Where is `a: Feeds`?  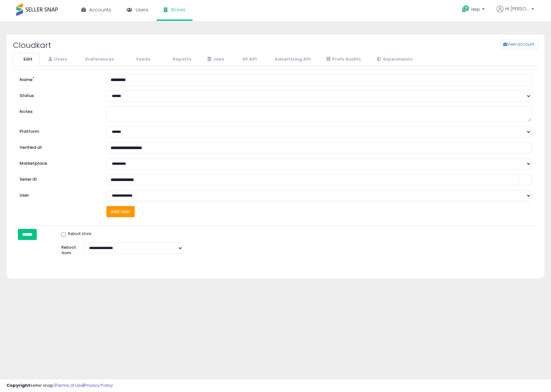 a: Feeds is located at coordinates (140, 59).